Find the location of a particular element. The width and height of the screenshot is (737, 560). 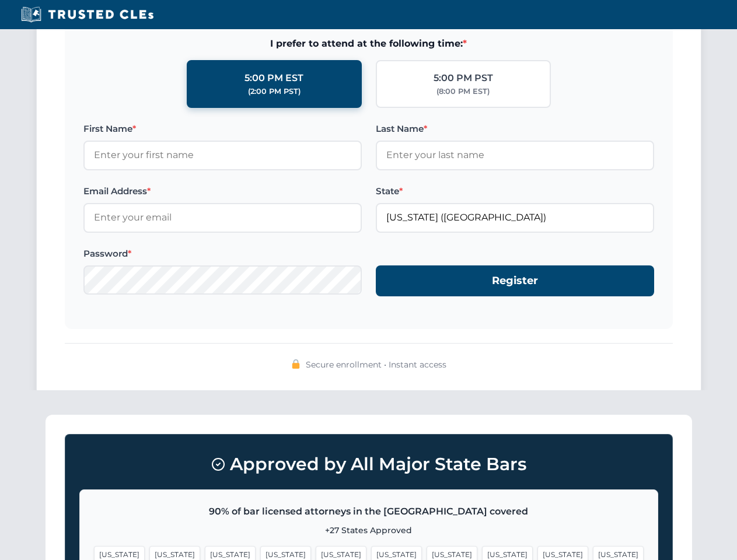

label: Last Name is located at coordinates (515, 129).